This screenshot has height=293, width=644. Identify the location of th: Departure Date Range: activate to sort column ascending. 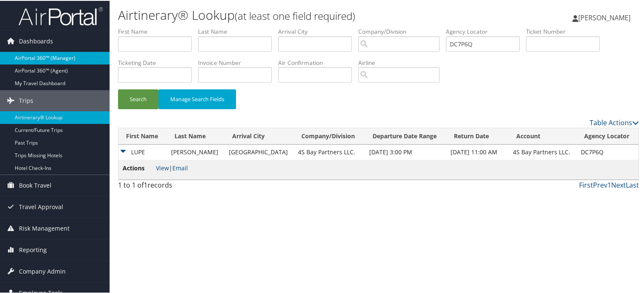
(406, 135).